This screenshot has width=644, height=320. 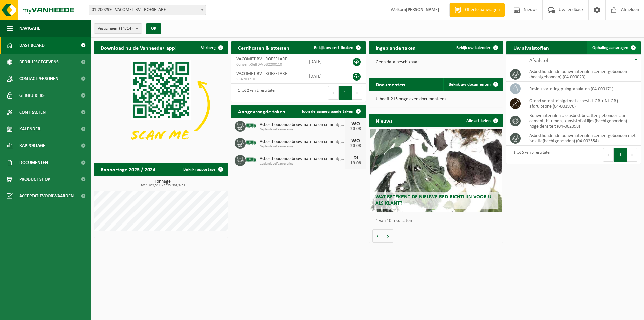 I want to click on span: Navigatie, so click(x=30, y=28).